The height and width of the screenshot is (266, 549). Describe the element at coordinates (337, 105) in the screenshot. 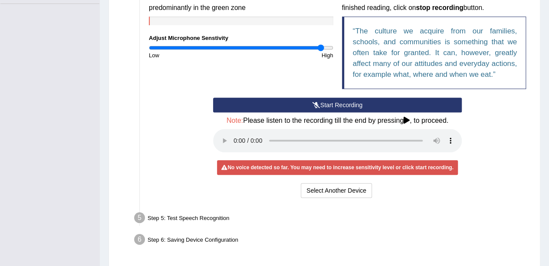

I see `button: Start Recording` at that location.